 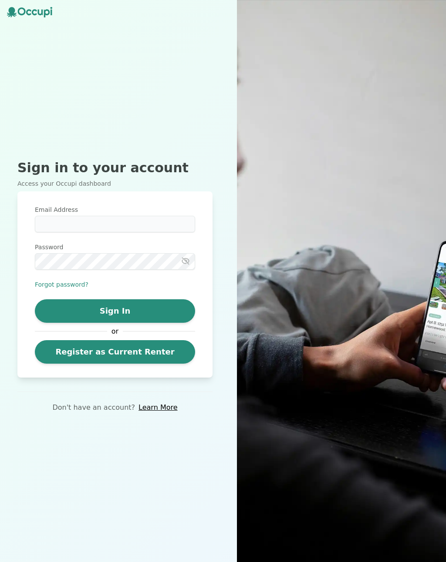 What do you see at coordinates (115, 352) in the screenshot?
I see `a: Register as Current Renter` at bounding box center [115, 352].